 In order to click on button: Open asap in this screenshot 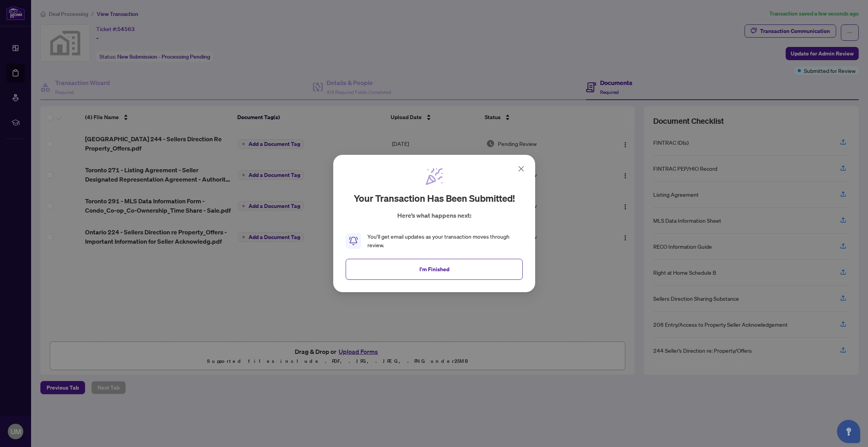, I will do `click(849, 432)`.